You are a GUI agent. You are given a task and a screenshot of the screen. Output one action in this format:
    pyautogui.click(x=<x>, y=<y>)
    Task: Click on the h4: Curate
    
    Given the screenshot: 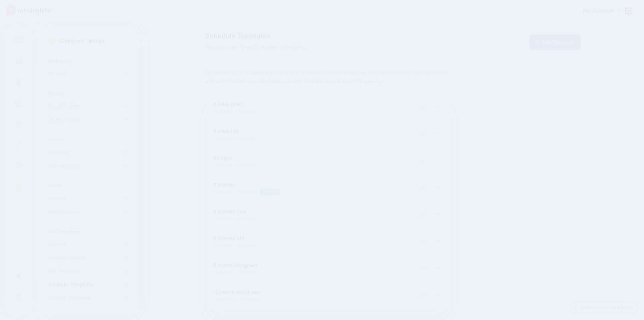 What is the action you would take?
    pyautogui.click(x=88, y=185)
    